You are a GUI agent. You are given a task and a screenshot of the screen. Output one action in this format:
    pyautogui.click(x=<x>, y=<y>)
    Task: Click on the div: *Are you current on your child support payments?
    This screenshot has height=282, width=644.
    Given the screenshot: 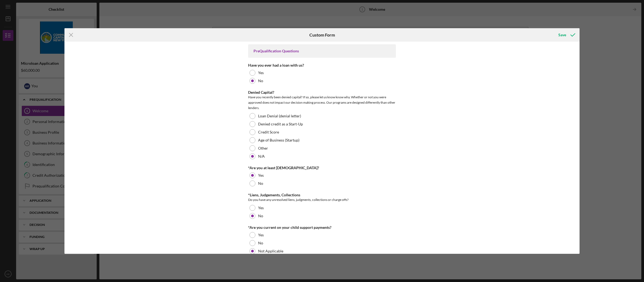 What is the action you would take?
    pyautogui.click(x=322, y=228)
    